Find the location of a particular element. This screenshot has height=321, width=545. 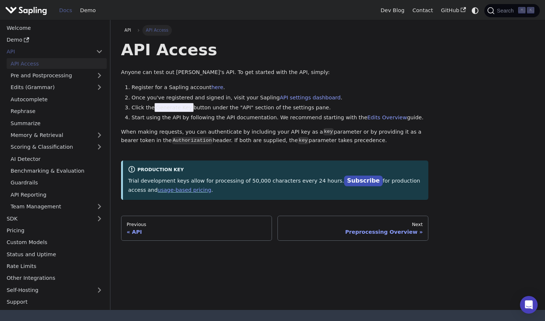

h1: API Access is located at coordinates (275, 50).